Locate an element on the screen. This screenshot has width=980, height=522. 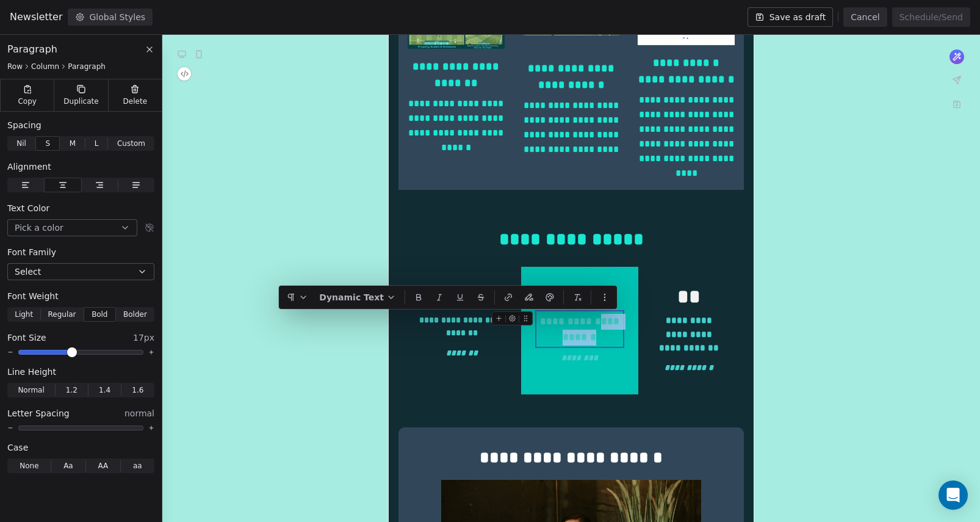
span: 1.6 is located at coordinates (137, 390).